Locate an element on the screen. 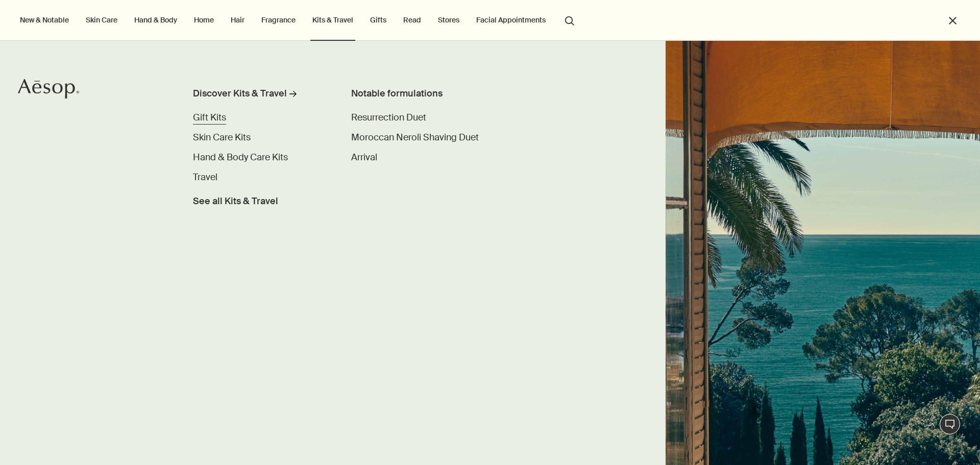  img: Ocean scenery viewed from open shutter windows. is located at coordinates (823, 252).